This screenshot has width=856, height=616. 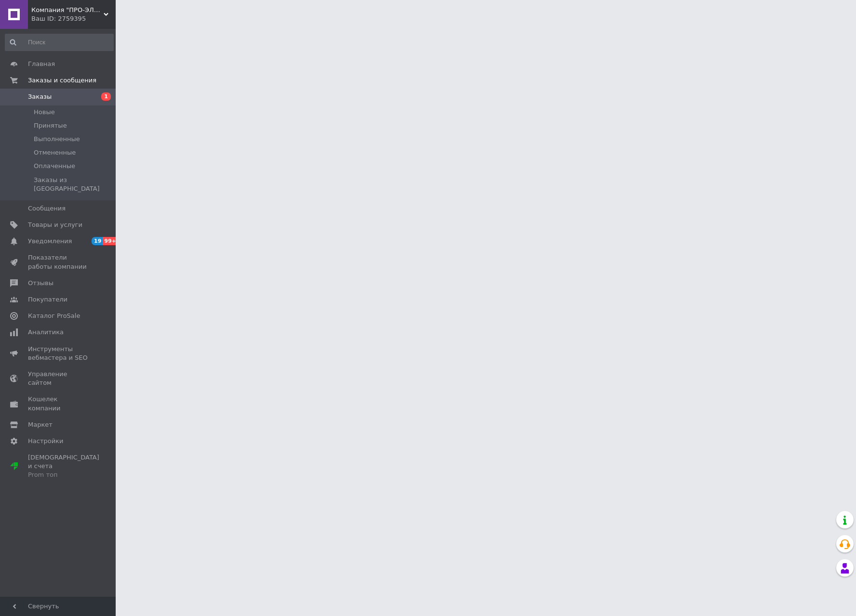 I want to click on span: Уведомления, so click(x=50, y=241).